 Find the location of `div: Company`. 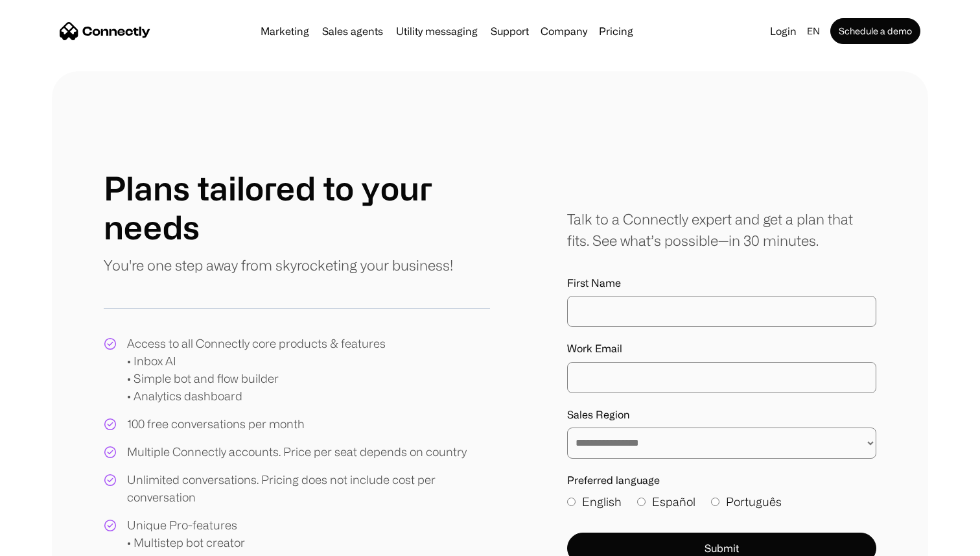

div: Company is located at coordinates (564, 31).